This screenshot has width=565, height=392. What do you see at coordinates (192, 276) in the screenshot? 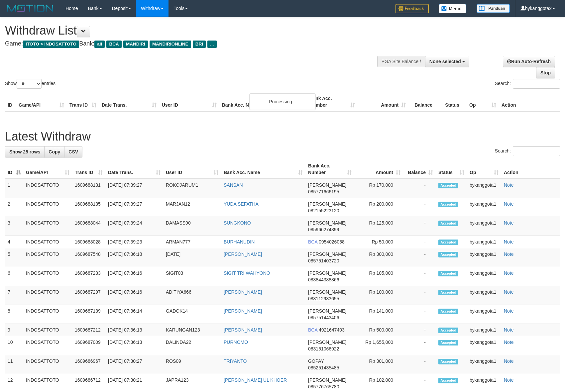
I see `td: SIGIT03` at bounding box center [192, 276].